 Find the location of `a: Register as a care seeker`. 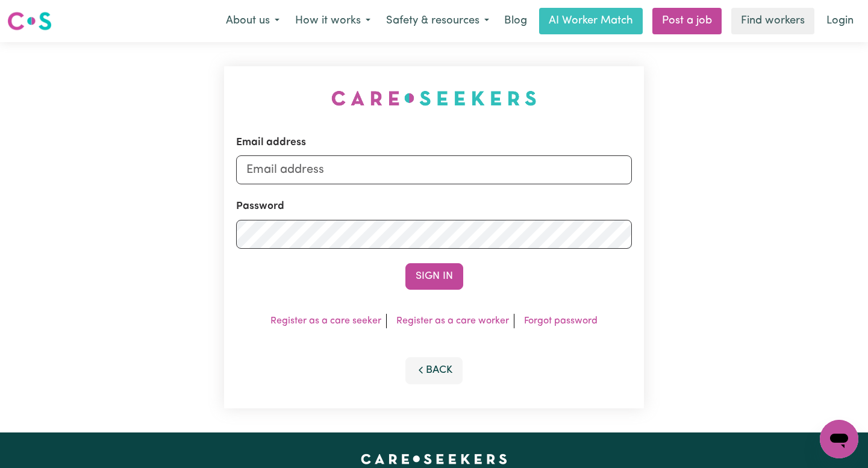

a: Register as a care seeker is located at coordinates (326, 321).